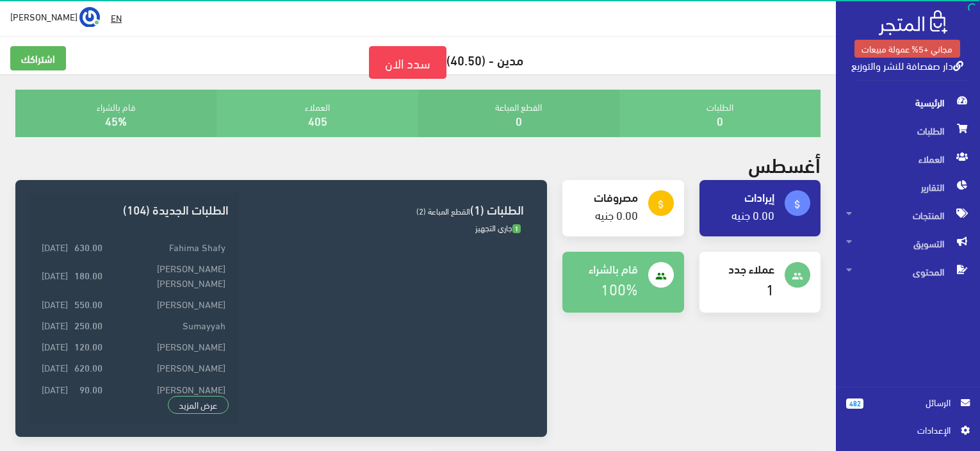  What do you see at coordinates (908, 103) in the screenshot?
I see `a: الرئيسية` at bounding box center [908, 103].